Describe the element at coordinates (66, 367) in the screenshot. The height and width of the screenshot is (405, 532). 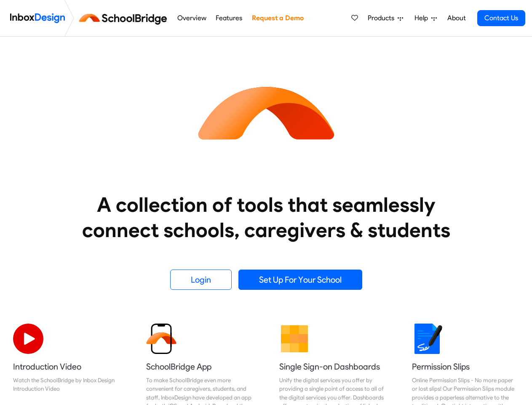
I see `h5: Introduction Video` at that location.